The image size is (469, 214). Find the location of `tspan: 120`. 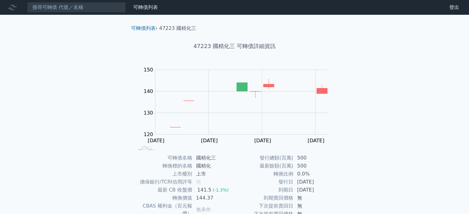

tspan: 120 is located at coordinates (148, 134).